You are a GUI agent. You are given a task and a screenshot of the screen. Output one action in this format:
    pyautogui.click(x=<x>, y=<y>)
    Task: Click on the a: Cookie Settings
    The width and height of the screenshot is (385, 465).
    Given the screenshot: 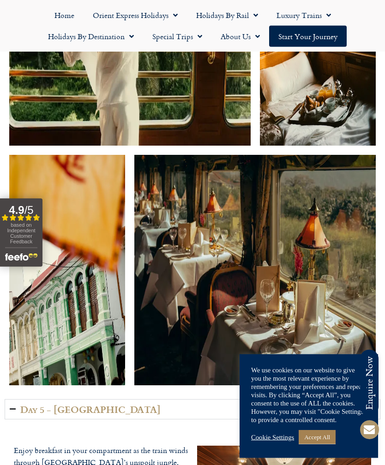 What is the action you would take?
    pyautogui.click(x=272, y=438)
    